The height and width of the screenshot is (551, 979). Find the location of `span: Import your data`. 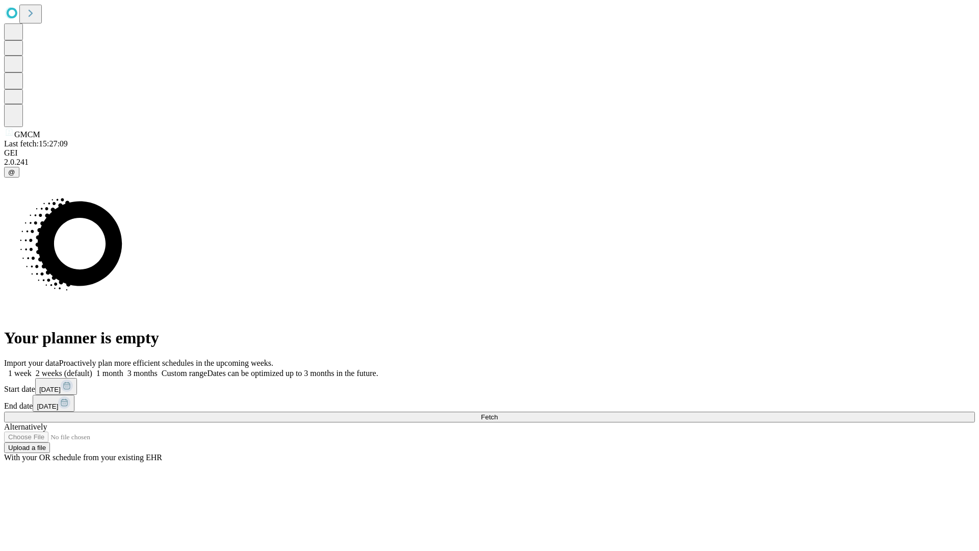

span: Import your data is located at coordinates (32, 363).